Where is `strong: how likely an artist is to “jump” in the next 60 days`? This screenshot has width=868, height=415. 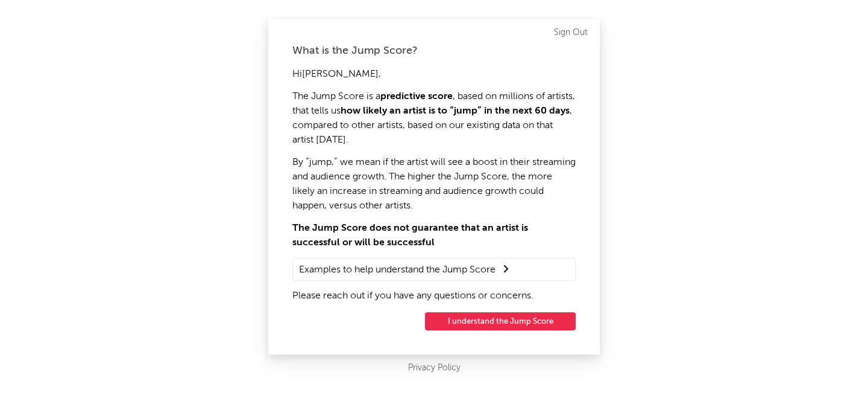
strong: how likely an artist is to “jump” in the next 60 days is located at coordinates (455, 111).